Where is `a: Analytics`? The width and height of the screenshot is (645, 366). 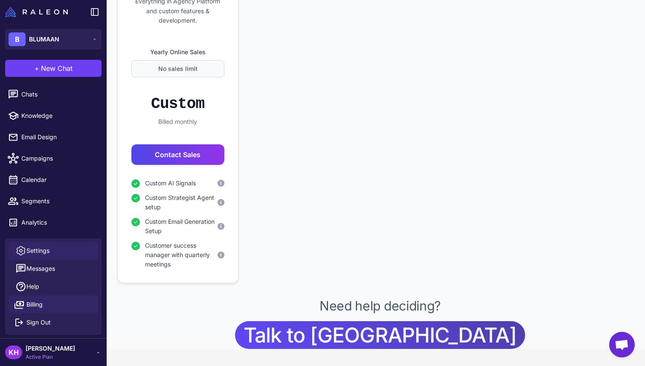
a: Analytics is located at coordinates (53, 222).